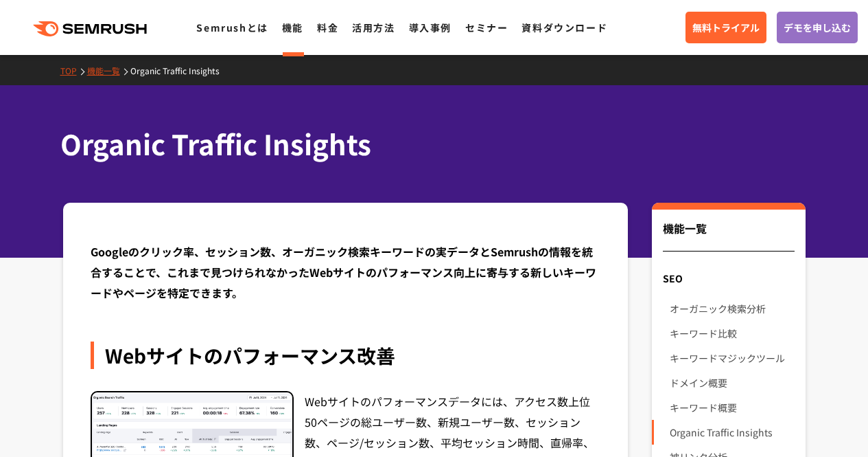 The image size is (868, 457). What do you see at coordinates (727, 28) in the screenshot?
I see `span: 無料トライアル` at bounding box center [727, 28].